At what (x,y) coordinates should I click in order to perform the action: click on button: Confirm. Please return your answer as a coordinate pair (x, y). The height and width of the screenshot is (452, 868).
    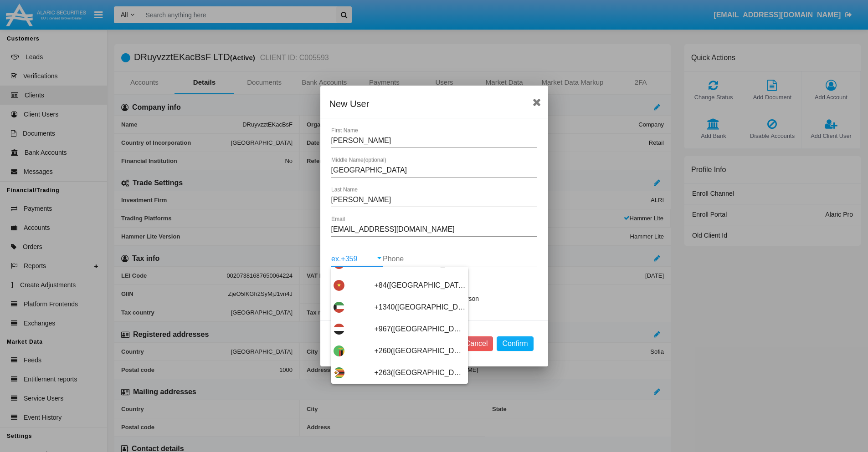
    Looking at the image, I should click on (515, 344).